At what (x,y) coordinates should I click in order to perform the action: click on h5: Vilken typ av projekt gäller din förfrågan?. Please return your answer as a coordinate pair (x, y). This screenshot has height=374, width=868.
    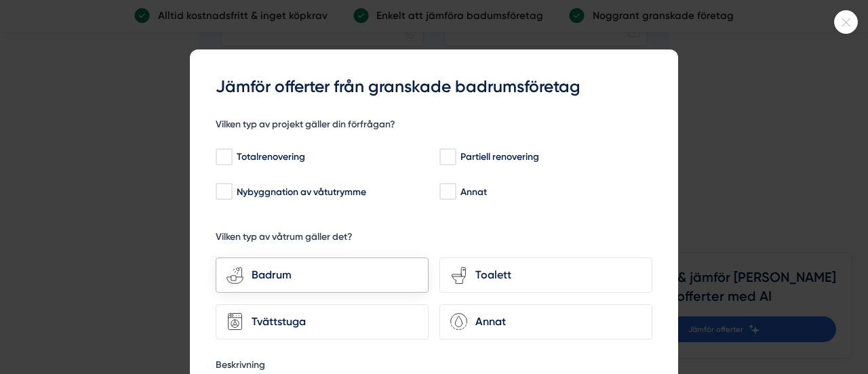
    Looking at the image, I should click on (305, 127).